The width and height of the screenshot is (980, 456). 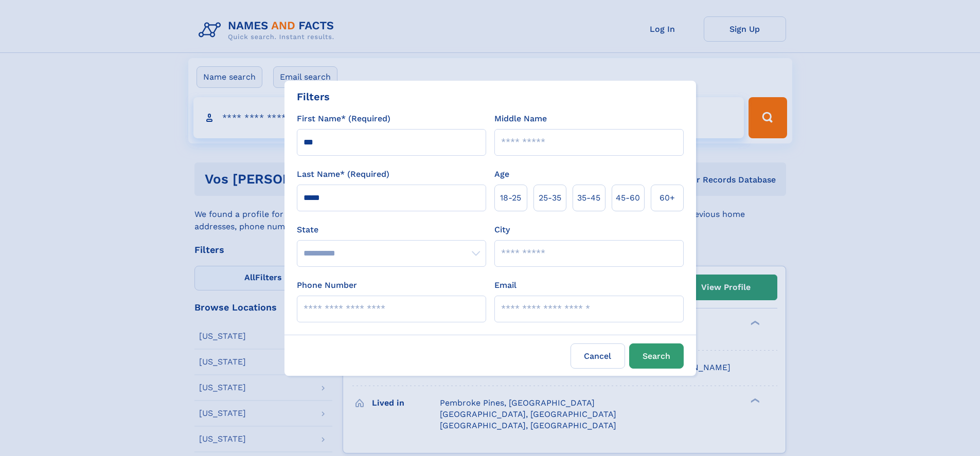 What do you see at coordinates (343, 175) in the screenshot?
I see `label: Last Name* (Required)` at bounding box center [343, 175].